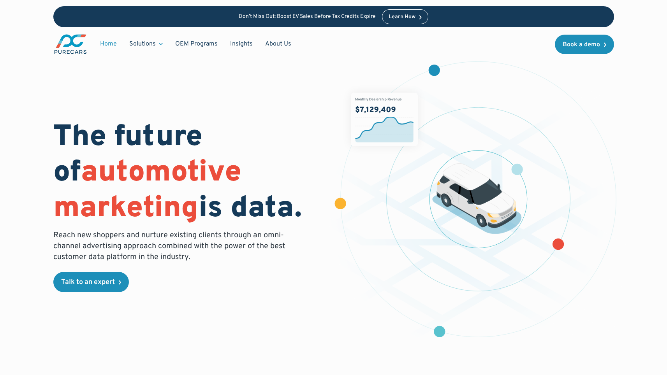 This screenshot has height=375, width=667. I want to click on a: Learn How, so click(405, 17).